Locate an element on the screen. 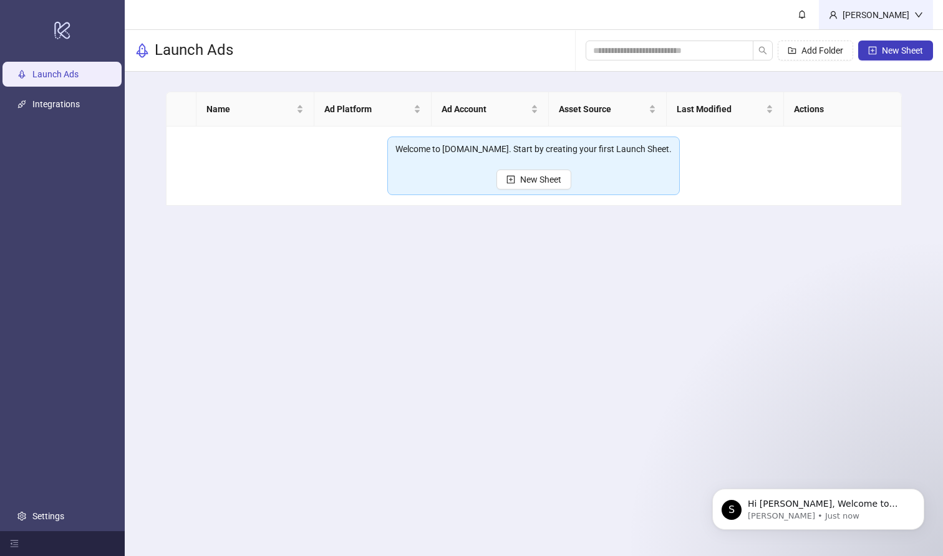 This screenshot has width=943, height=556. th: Ad Platform is located at coordinates (373, 109).